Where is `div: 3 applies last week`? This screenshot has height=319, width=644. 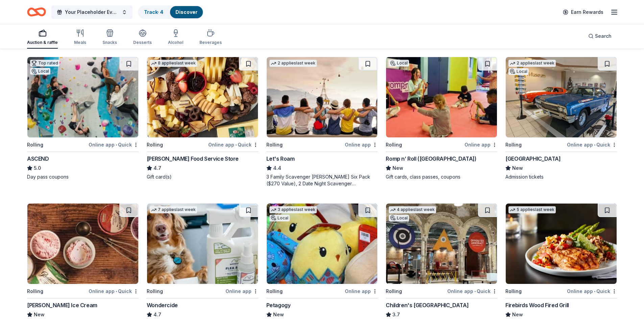
div: 3 applies last week is located at coordinates (293, 210).